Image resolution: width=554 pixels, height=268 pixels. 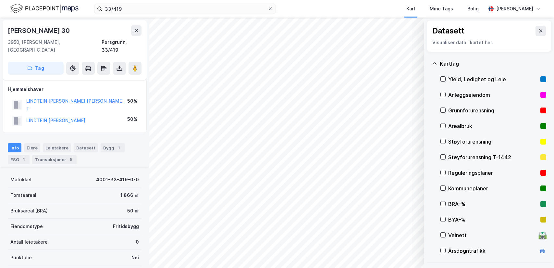 I want to click on div: Arealbruk, so click(x=493, y=126).